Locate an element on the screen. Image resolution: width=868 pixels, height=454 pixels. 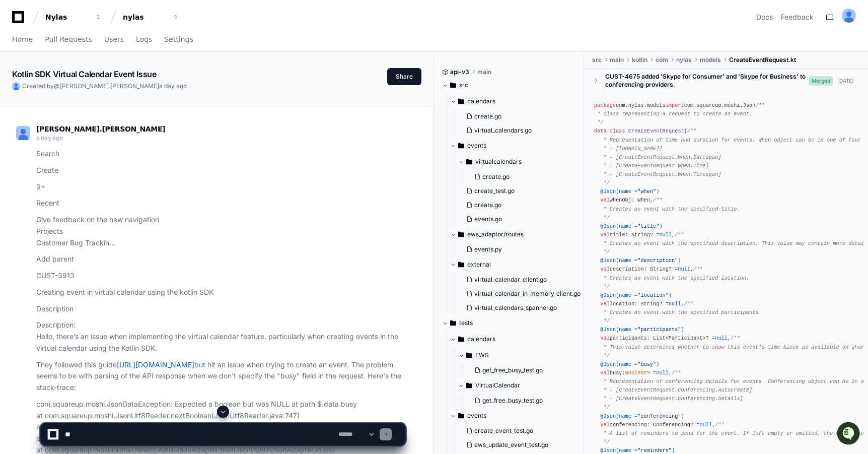
button: events.py is located at coordinates (520, 250).